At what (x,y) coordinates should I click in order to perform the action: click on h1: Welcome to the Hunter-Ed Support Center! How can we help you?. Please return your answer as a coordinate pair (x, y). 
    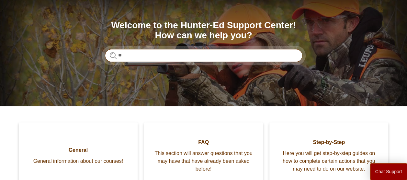
    Looking at the image, I should click on (204, 30).